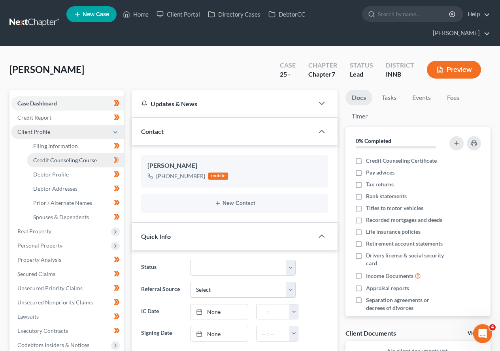  Describe the element at coordinates (75, 146) in the screenshot. I see `a: Filing Information` at that location.